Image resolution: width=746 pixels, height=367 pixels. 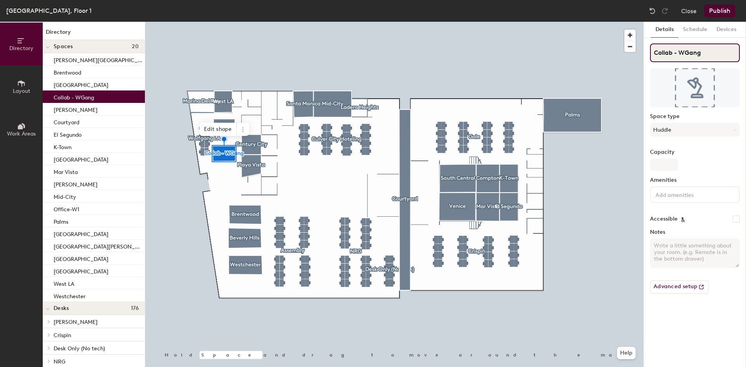 What do you see at coordinates (720, 11) in the screenshot?
I see `button: Publish` at bounding box center [720, 11].